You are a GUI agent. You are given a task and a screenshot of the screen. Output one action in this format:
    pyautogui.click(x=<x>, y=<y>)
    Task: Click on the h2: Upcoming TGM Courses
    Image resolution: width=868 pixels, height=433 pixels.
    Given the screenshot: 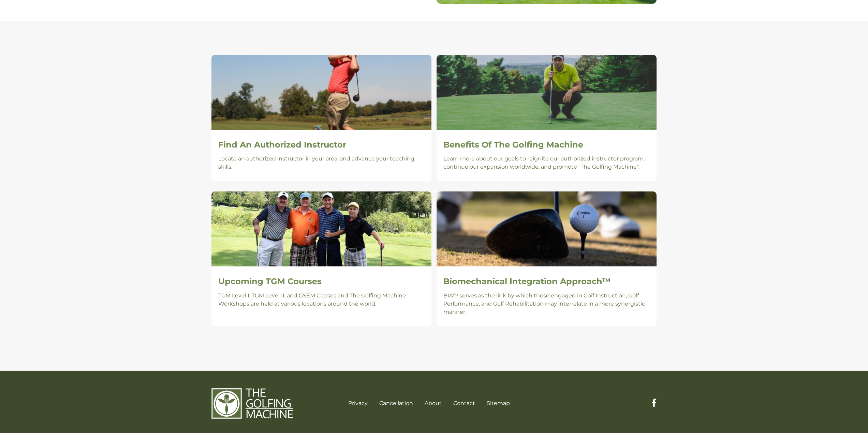 What is the action you would take?
    pyautogui.click(x=321, y=281)
    